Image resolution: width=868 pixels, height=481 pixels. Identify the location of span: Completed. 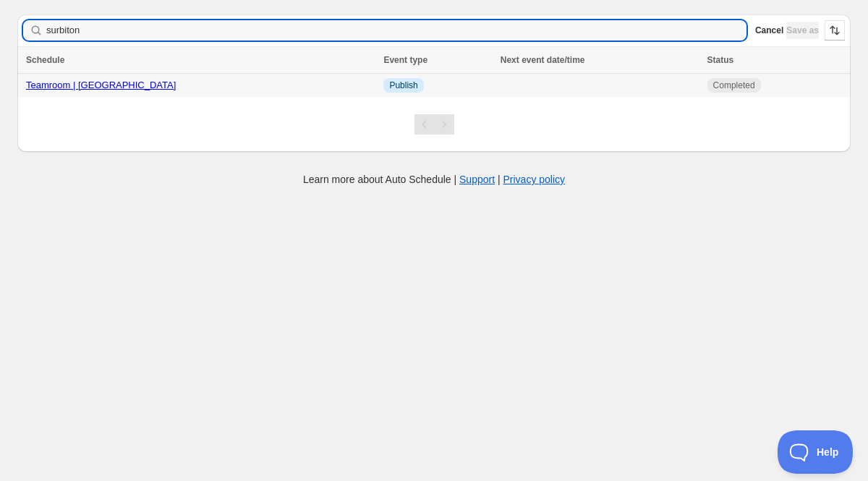
(734, 86).